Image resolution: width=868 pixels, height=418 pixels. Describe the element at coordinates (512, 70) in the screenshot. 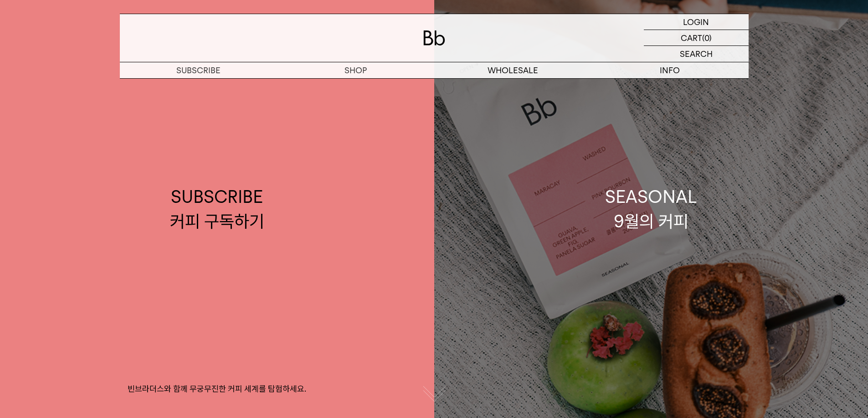

I see `p: WHOLESALE` at that location.